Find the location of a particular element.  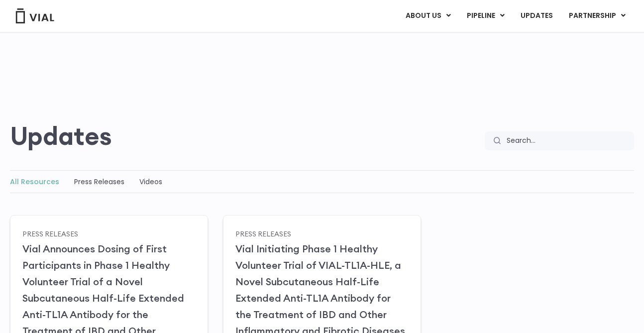

a: All Resources is located at coordinates (34, 182).